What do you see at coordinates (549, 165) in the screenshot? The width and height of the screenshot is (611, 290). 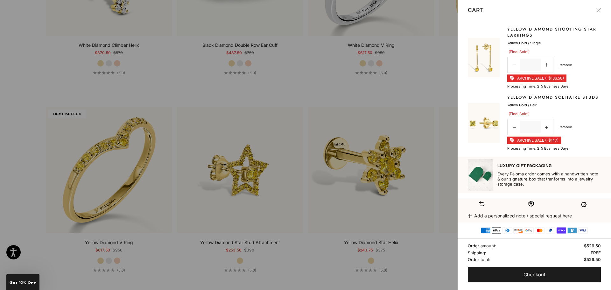 I see `p: Luxury Gift Packaging` at bounding box center [549, 165].